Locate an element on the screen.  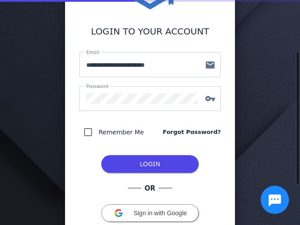
span: LOGIN is located at coordinates (150, 164).